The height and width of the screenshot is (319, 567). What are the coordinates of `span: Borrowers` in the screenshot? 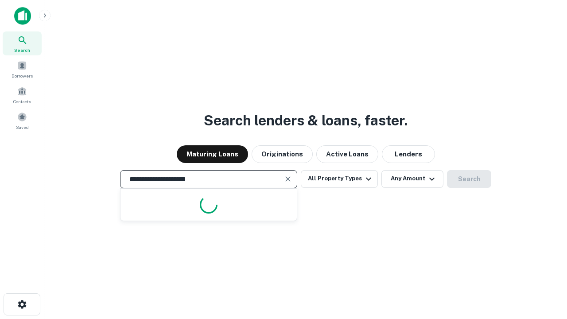 It's located at (22, 76).